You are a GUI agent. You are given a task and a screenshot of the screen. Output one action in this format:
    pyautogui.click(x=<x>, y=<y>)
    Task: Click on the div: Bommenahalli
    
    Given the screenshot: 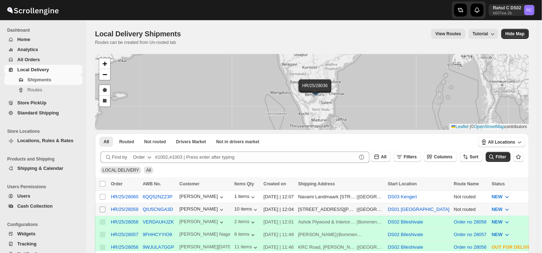 What is the action you would take?
    pyautogui.click(x=351, y=235)
    